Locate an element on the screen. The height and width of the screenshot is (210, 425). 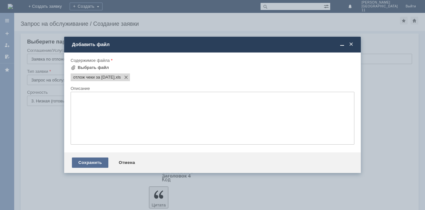
span: Свернуть (Ctrl + M) is located at coordinates (342, 45).